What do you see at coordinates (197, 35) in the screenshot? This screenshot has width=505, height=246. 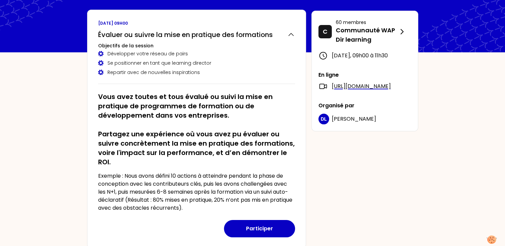 I see `button: Évaluer ou suivre la mise en pratique des formations` at bounding box center [197, 35].